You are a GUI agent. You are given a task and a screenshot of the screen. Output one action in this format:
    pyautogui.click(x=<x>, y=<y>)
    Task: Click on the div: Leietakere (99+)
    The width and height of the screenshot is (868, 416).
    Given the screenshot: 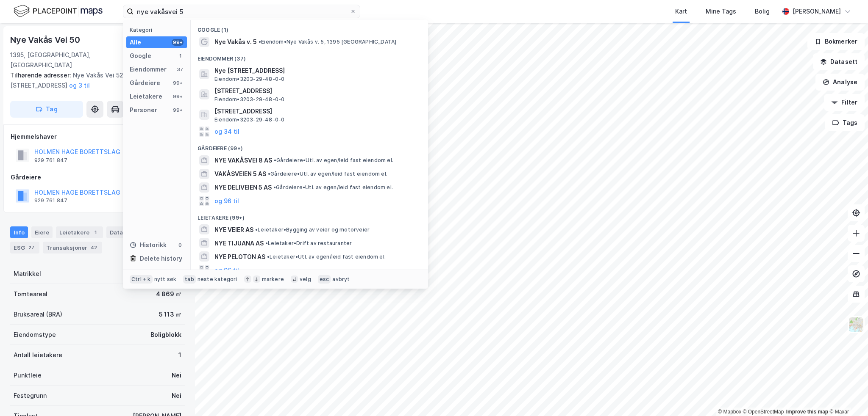 What is the action you would take?
    pyautogui.click(x=310, y=215)
    